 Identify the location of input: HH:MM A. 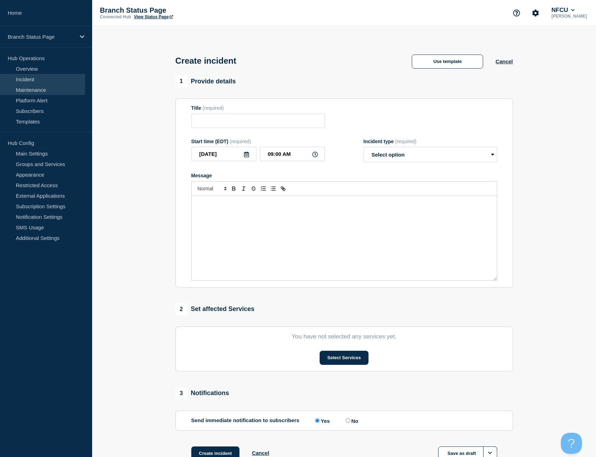
(292, 154).